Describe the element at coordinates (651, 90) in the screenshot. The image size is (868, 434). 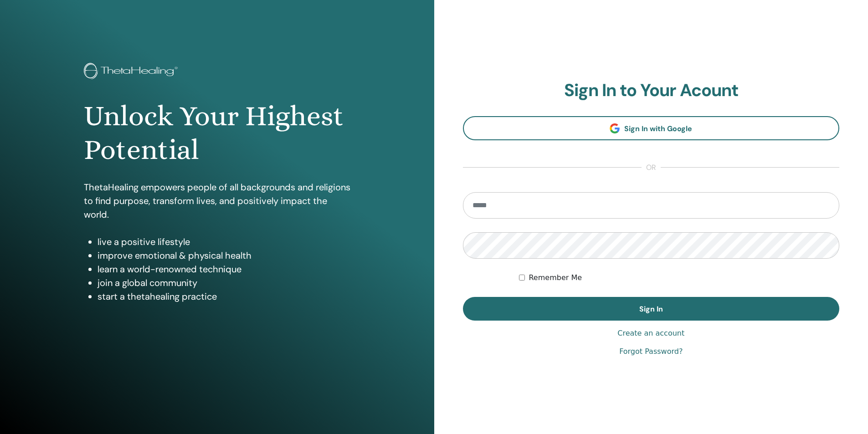
I see `h2: Sign In to Your Acount` at that location.